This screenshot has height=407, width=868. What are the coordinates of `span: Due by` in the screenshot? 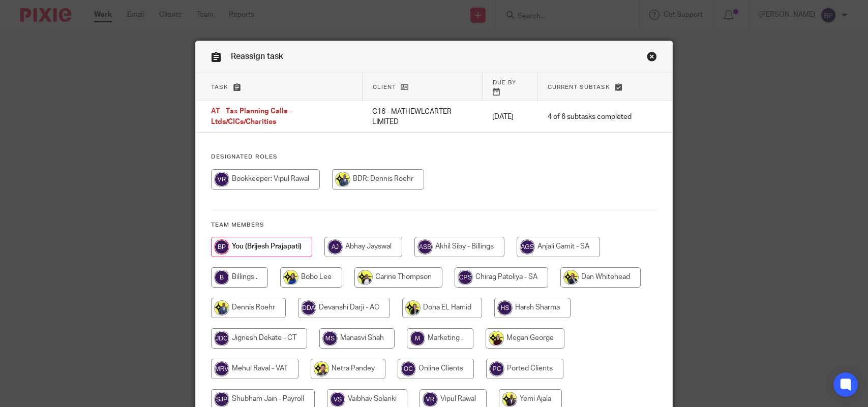 It's located at (504, 82).